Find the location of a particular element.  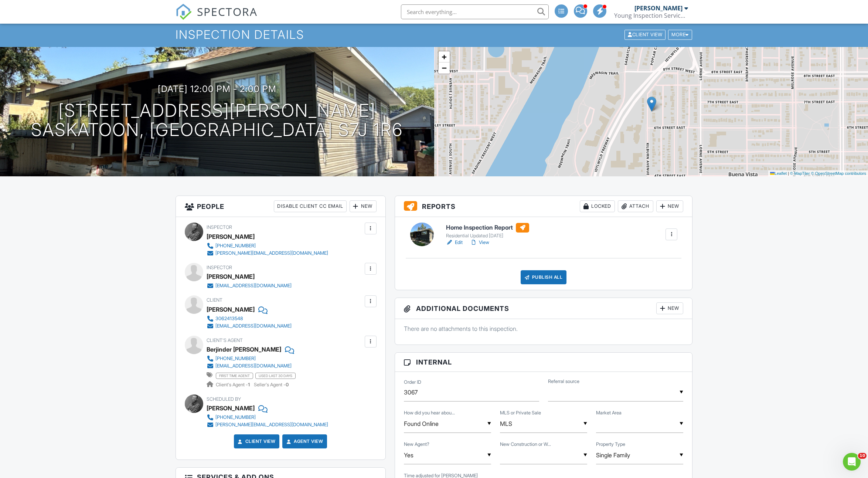

div: Young Inspection Services Ltd is located at coordinates (651, 16).